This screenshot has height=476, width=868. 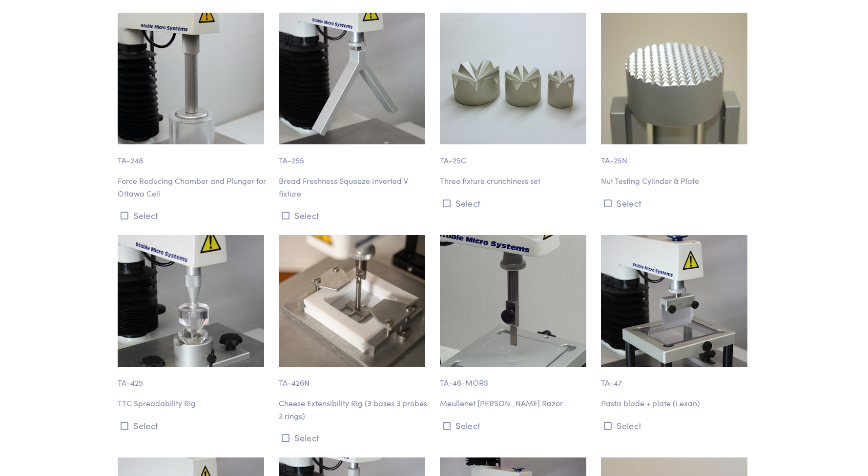 I want to click on p: Pasta blade + plate (Lexan), so click(x=675, y=403).